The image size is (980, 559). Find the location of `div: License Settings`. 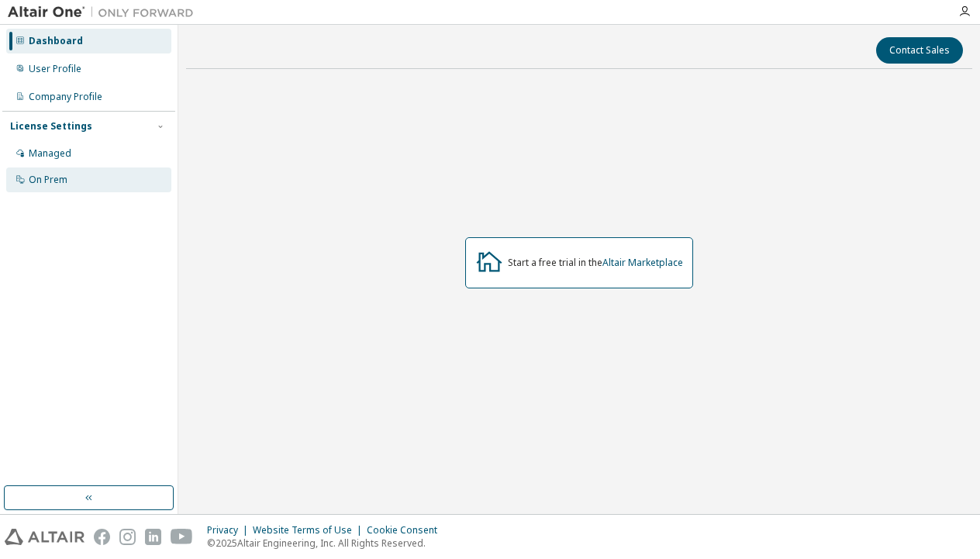

div: License Settings is located at coordinates (51, 127).